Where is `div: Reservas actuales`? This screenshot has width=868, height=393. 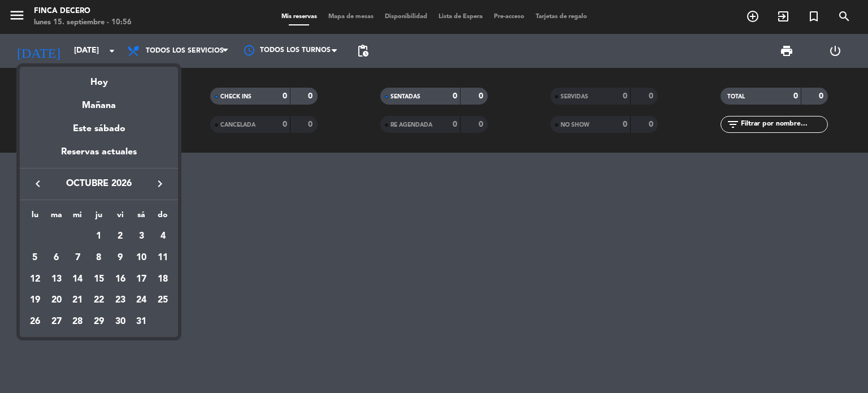 div: Reservas actuales is located at coordinates (99, 156).